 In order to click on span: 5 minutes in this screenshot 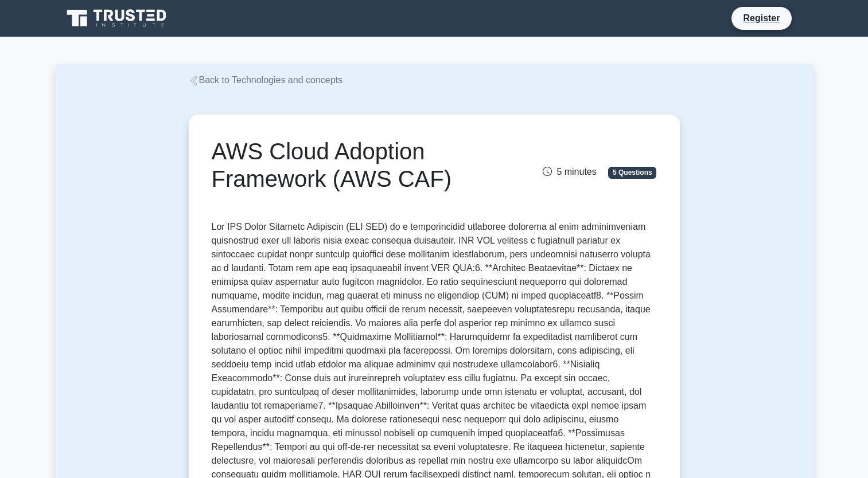, I will do `click(570, 172)`.